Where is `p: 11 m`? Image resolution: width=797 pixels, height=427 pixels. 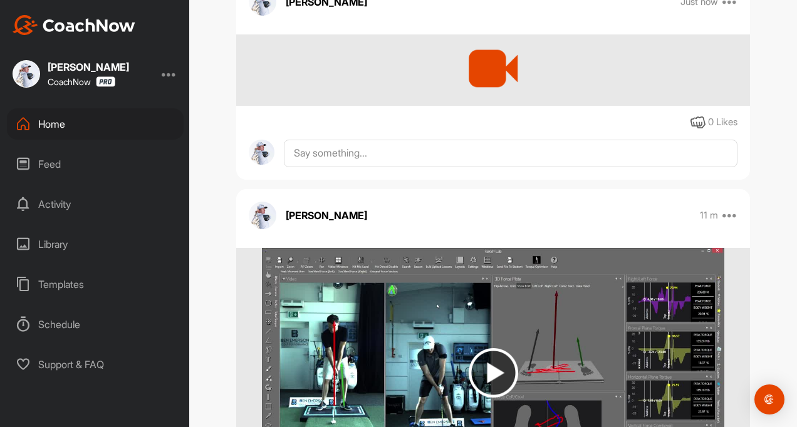 p: 11 m is located at coordinates (709, 216).